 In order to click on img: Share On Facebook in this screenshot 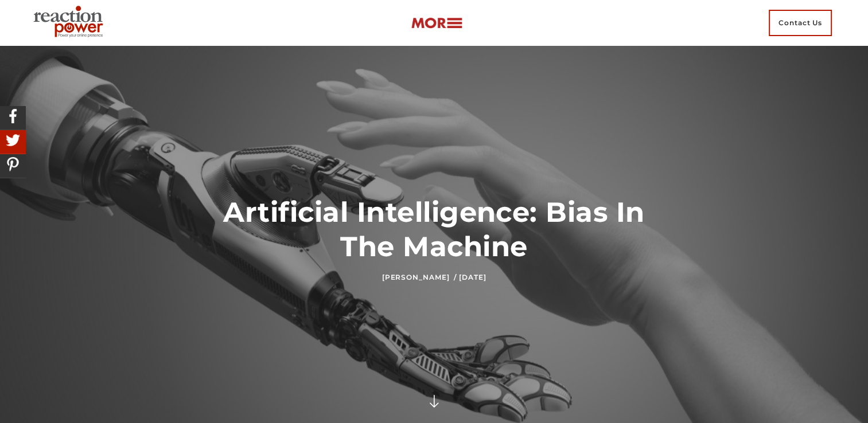, I will do `click(13, 116)`.